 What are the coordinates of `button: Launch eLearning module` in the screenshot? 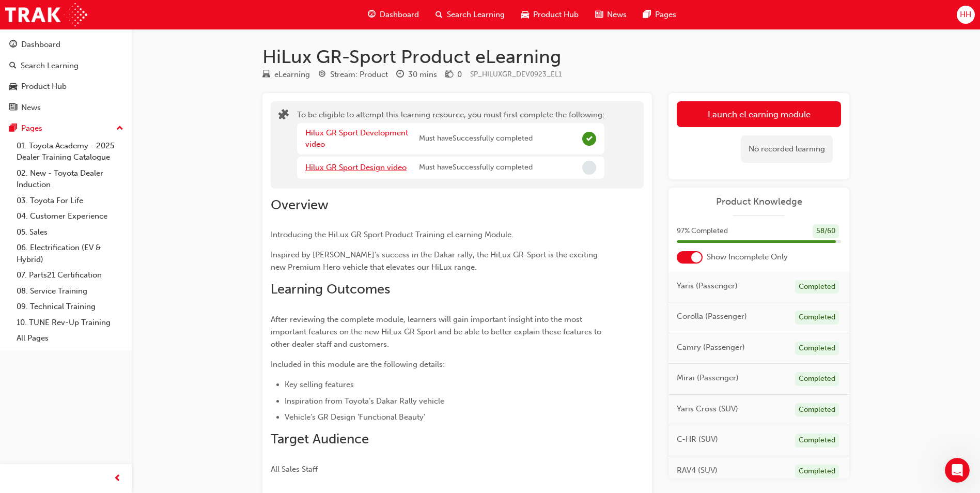 It's located at (759, 114).